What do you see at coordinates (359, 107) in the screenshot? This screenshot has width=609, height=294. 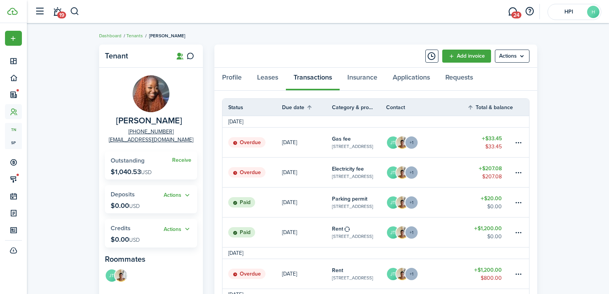 I see `th: Category & property` at bounding box center [359, 107].